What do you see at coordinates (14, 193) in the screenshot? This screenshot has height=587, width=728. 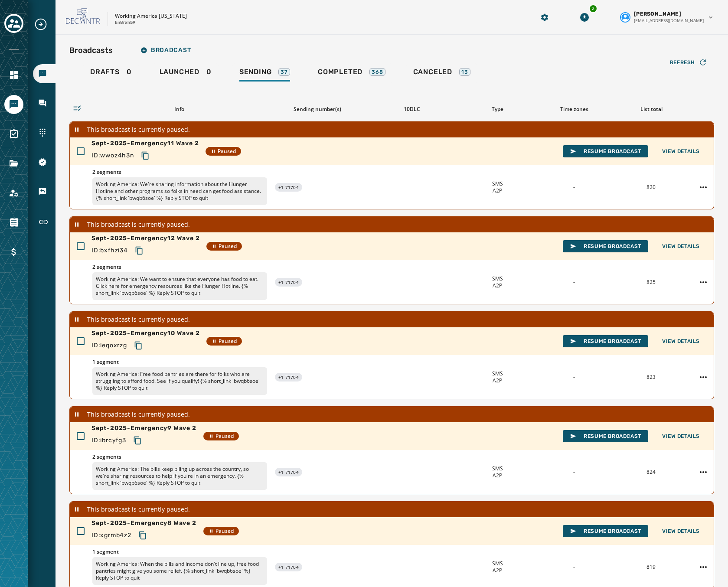 I see `a: Navigate to Account` at bounding box center [14, 193].